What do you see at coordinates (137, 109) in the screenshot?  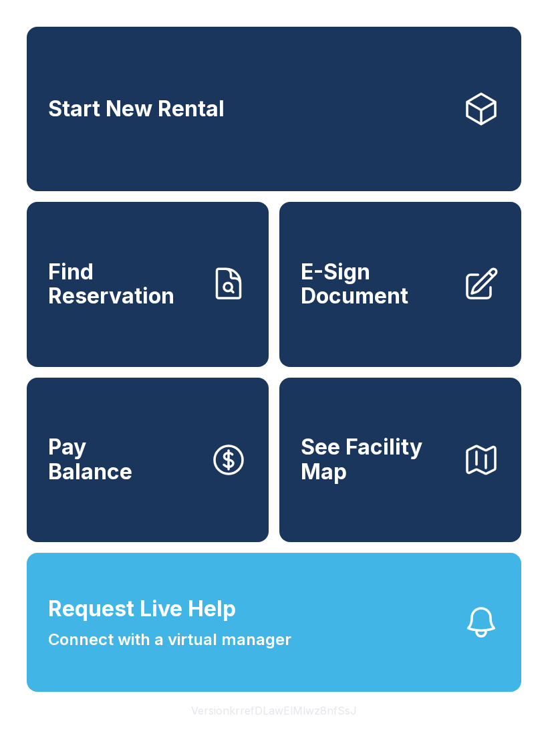 I see `span: Start New Rental` at bounding box center [137, 109].